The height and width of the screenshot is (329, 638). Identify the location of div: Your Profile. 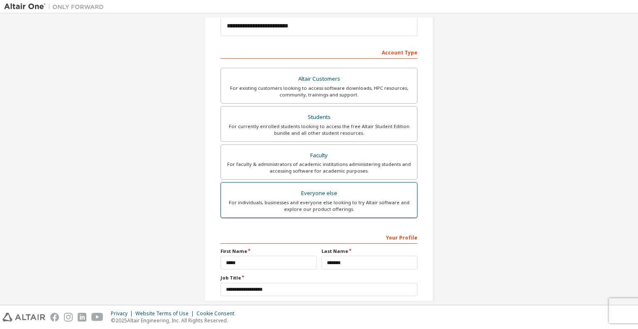
(319, 237).